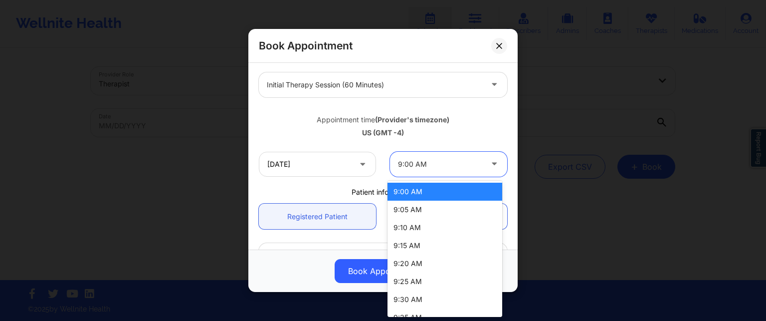 The height and width of the screenshot is (321, 766). What do you see at coordinates (306, 45) in the screenshot?
I see `h2: Book Appointment` at bounding box center [306, 45].